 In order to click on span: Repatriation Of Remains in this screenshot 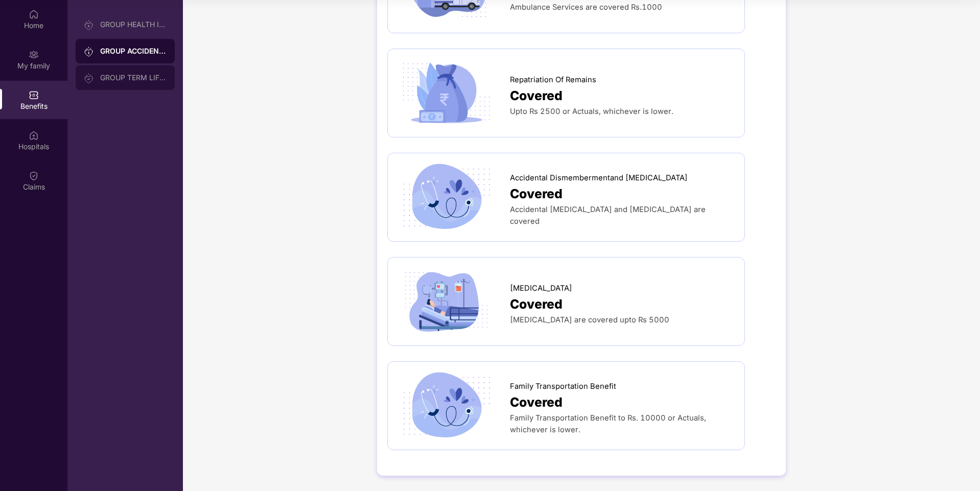, I will do `click(552, 80)`.